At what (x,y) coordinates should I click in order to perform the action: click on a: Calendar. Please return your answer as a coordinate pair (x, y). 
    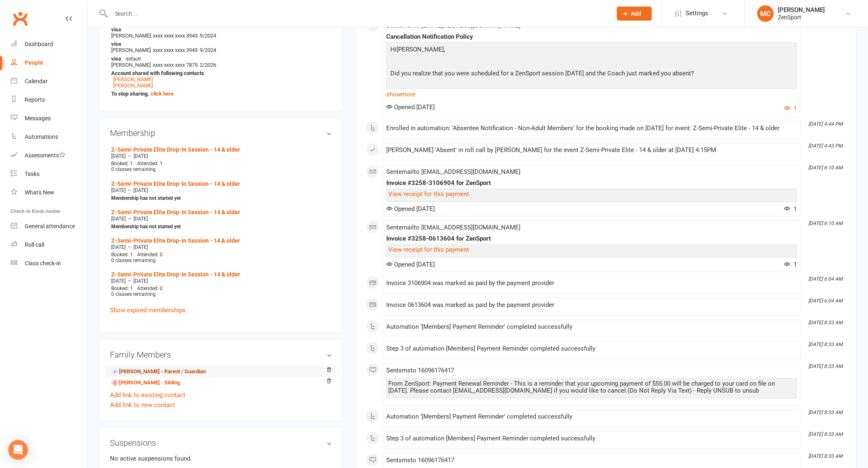
    Looking at the image, I should click on (49, 81).